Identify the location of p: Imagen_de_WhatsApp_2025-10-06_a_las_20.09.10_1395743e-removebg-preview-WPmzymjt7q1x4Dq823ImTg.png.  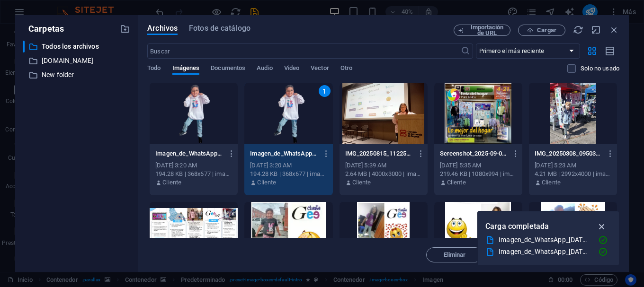
(284, 154).